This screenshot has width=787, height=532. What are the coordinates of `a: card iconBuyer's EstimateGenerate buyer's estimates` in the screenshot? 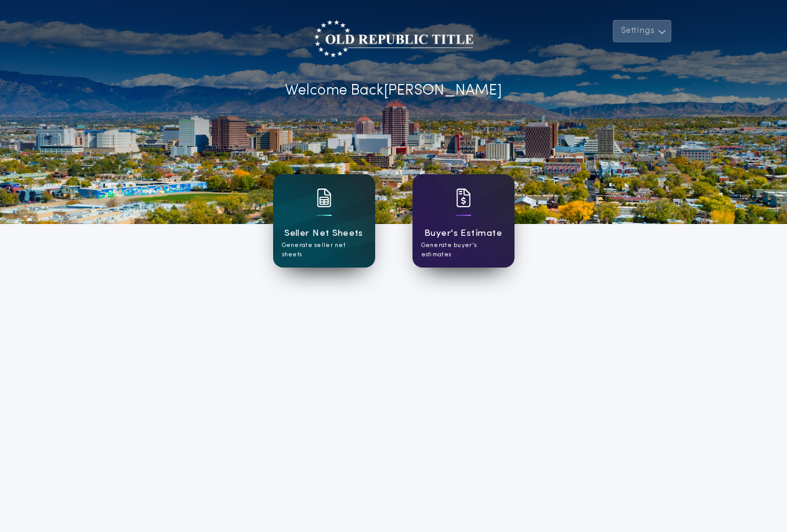 It's located at (464, 221).